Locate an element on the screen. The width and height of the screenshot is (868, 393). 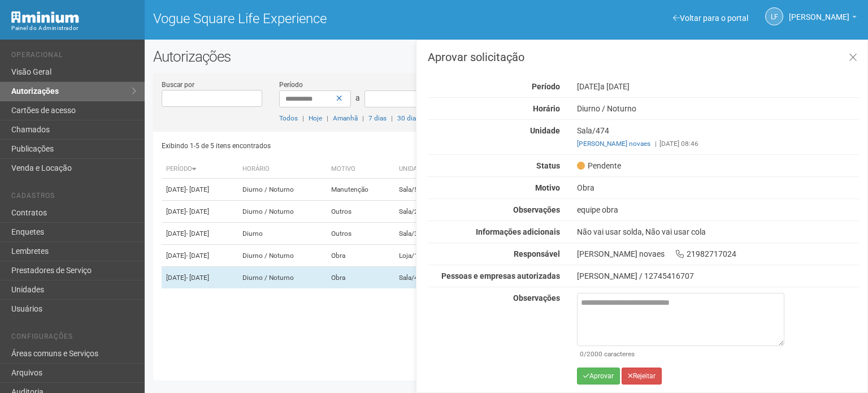
a: Todos is located at coordinates (289, 118).